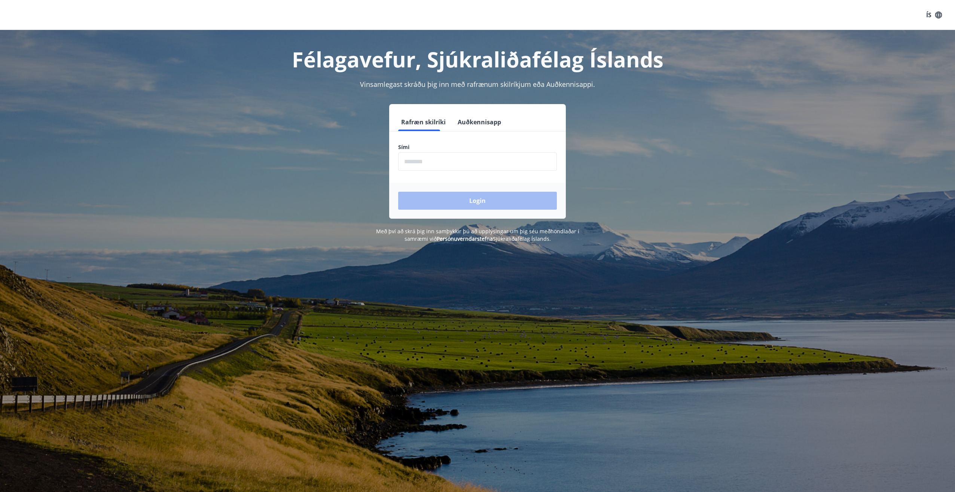 This screenshot has width=955, height=492. What do you see at coordinates (423, 122) in the screenshot?
I see `button: Rafræn skilríki` at bounding box center [423, 122].